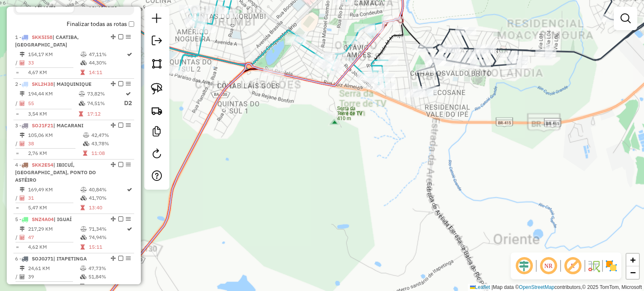 This screenshot has height=291, width=644. What do you see at coordinates (55, 153) in the screenshot?
I see `td: 2,76 KM` at bounding box center [55, 153].